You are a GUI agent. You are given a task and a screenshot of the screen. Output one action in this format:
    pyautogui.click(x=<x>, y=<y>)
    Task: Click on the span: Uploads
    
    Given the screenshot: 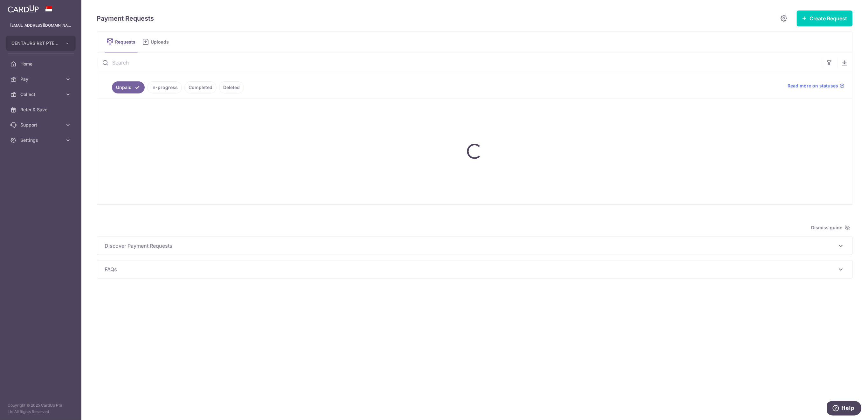 What is the action you would take?
    pyautogui.click(x=162, y=42)
    